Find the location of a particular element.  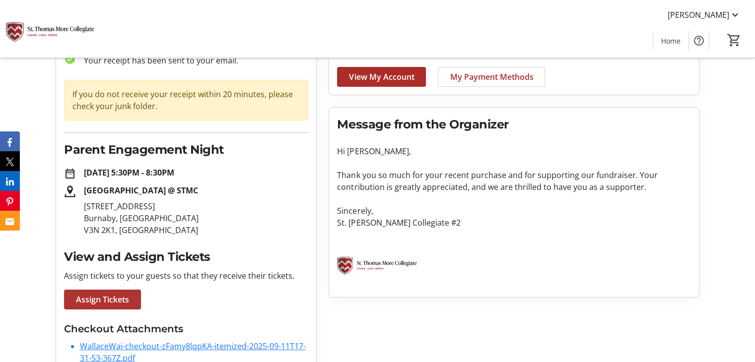

h3: Checkout Attachments is located at coordinates (186, 329).